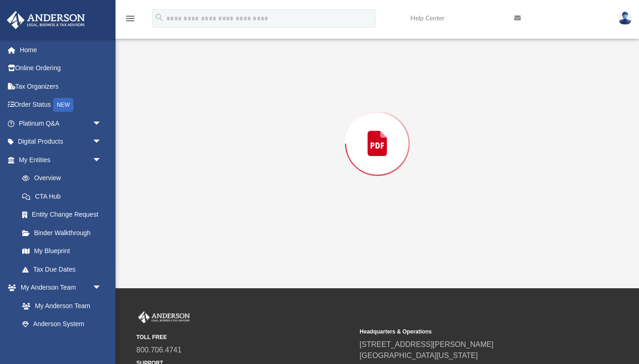 The image size is (639, 364). What do you see at coordinates (159, 18) in the screenshot?
I see `i: search` at bounding box center [159, 18].